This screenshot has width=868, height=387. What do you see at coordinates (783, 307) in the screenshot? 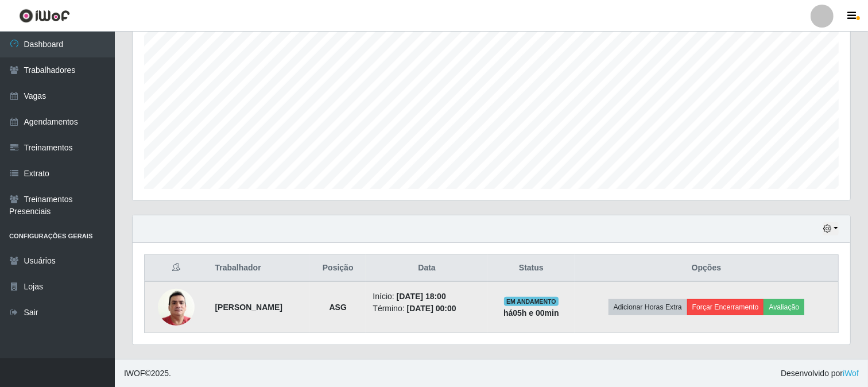
I see `button: Avaliação` at bounding box center [783, 307].